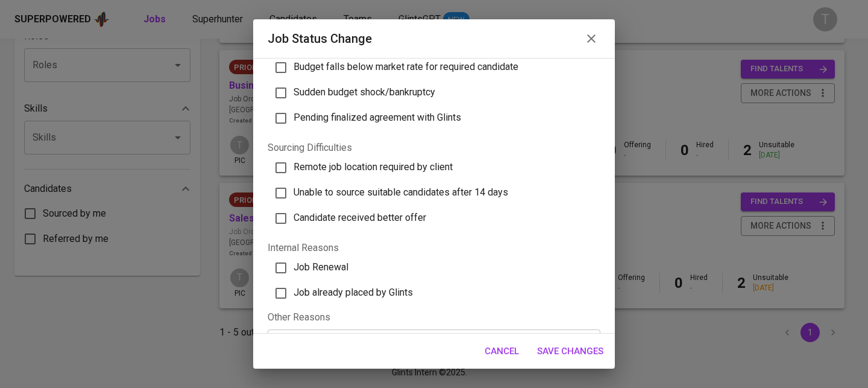 This screenshot has height=388, width=868. What do you see at coordinates (401, 192) in the screenshot?
I see `span: Unable to source suitable candidates after 14 days` at bounding box center [401, 192].